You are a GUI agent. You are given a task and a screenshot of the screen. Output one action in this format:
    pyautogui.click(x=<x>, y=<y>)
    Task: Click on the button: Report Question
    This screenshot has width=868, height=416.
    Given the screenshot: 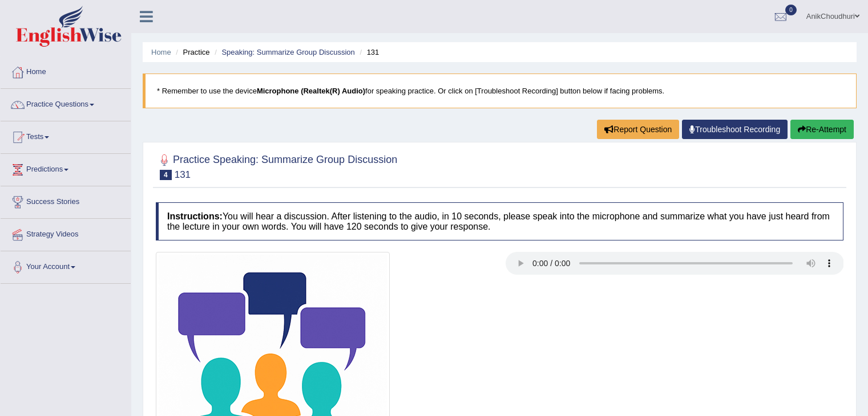 What is the action you would take?
    pyautogui.click(x=638, y=130)
    